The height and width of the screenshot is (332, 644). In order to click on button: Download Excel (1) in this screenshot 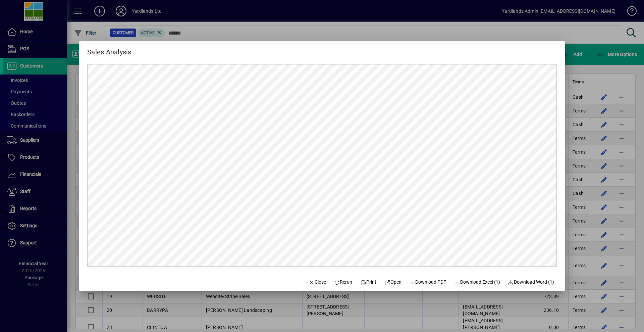, I will do `click(477, 282)`.